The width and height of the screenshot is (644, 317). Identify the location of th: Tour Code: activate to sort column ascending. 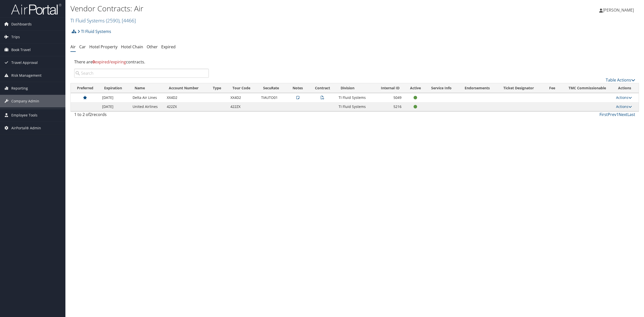
(243, 88).